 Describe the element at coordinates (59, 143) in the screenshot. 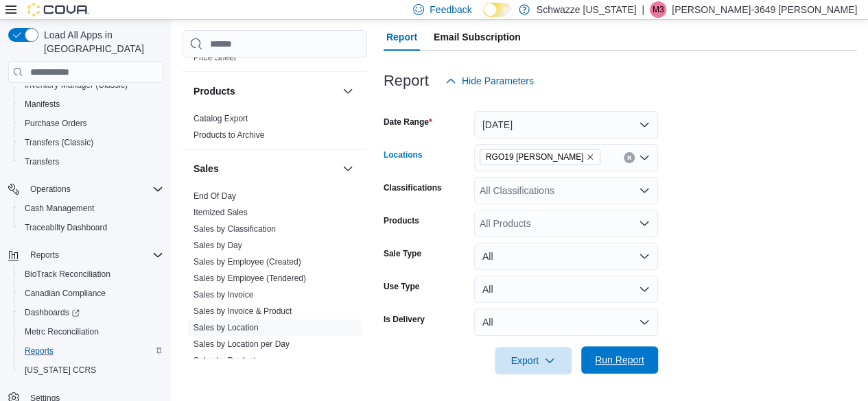

I see `a: Transfers (Classic)` at that location.